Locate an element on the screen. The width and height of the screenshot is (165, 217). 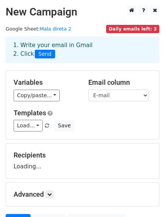
div: 1. Write your email in Gmail 2. Click is located at coordinates (82, 50).